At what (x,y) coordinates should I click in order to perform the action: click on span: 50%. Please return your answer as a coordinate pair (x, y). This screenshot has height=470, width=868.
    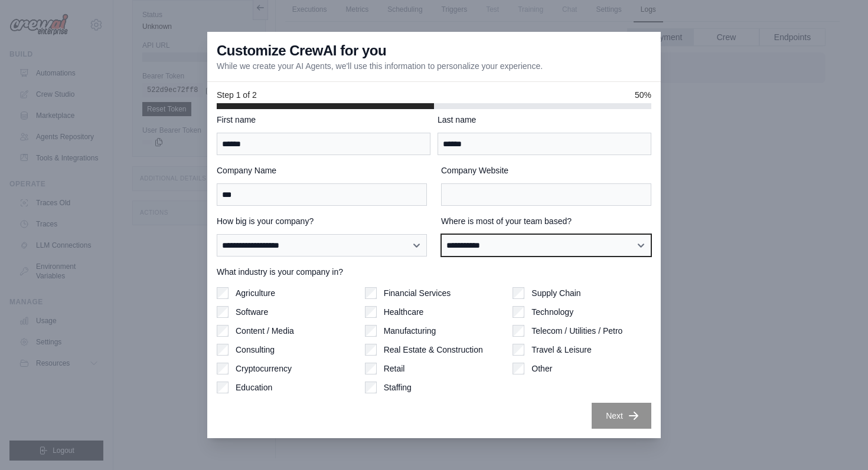
    Looking at the image, I should click on (643, 95).